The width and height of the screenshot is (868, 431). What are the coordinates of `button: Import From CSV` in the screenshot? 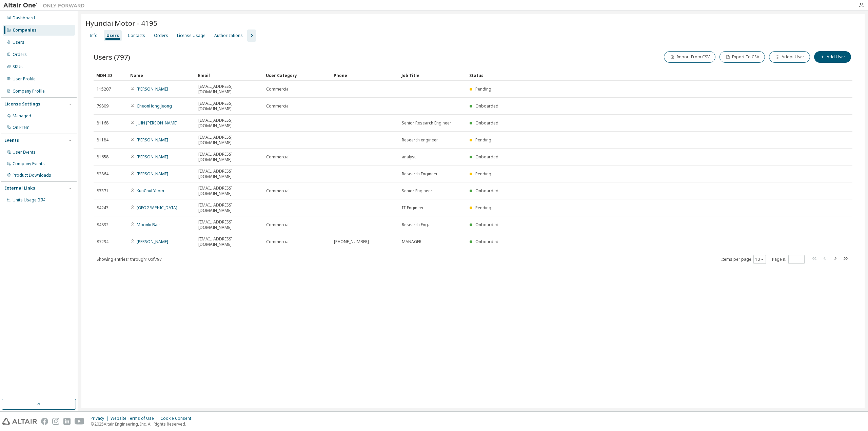 It's located at (690, 57).